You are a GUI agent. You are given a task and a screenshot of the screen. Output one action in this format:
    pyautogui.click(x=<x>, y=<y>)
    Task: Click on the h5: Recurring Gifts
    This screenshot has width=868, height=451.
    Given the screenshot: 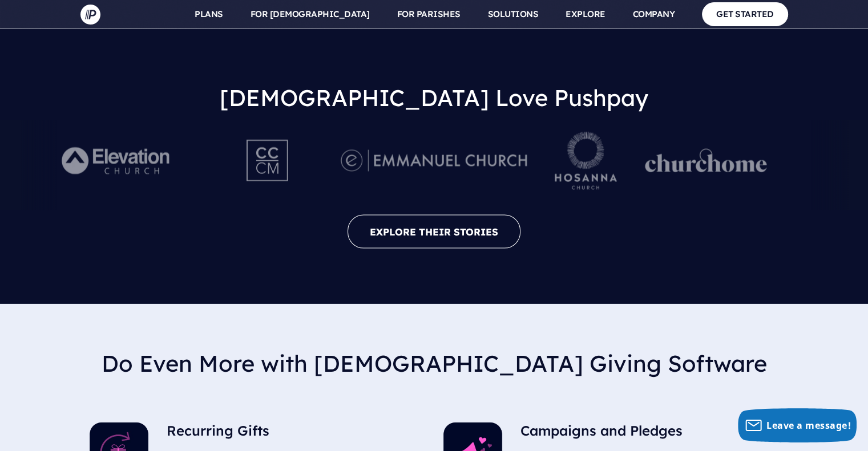 What is the action you would take?
    pyautogui.click(x=273, y=433)
    